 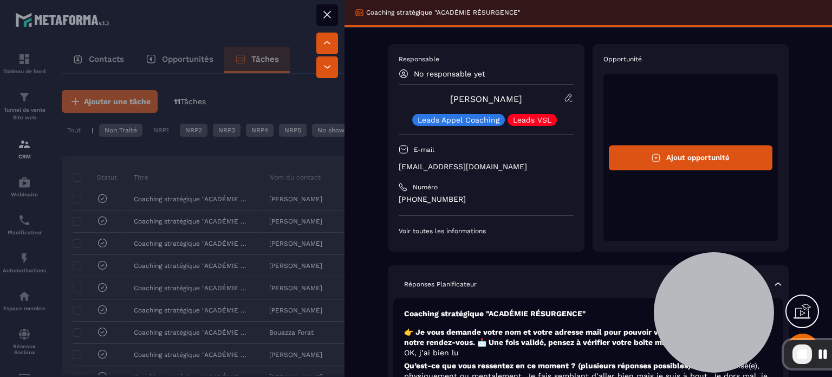 I want to click on p: E-mail, so click(x=424, y=150).